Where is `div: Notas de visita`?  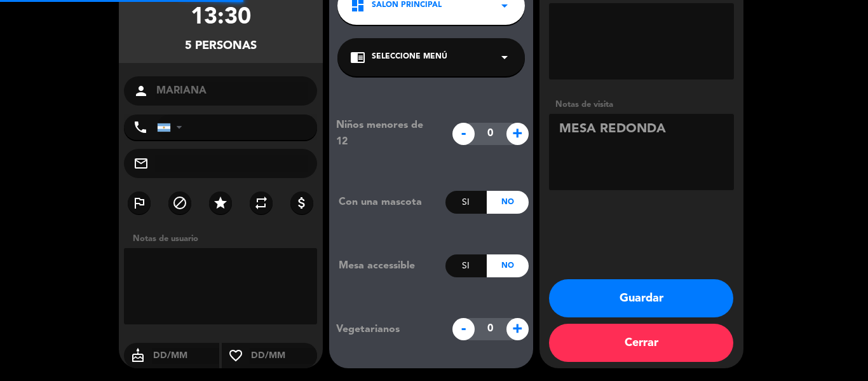 div: Notas de visita is located at coordinates (641, 105).